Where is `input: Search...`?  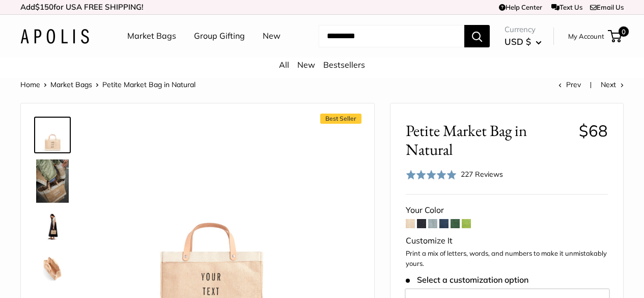 input: Search... is located at coordinates (392, 36).